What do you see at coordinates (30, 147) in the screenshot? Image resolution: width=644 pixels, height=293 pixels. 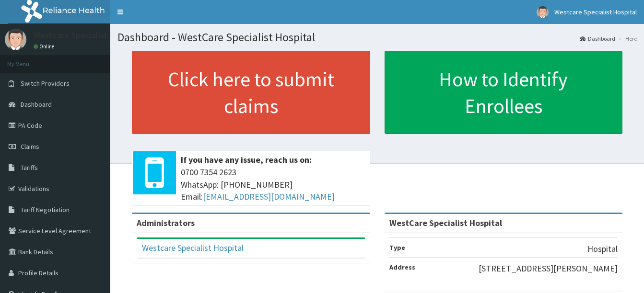 I see `span: Claims` at bounding box center [30, 147].